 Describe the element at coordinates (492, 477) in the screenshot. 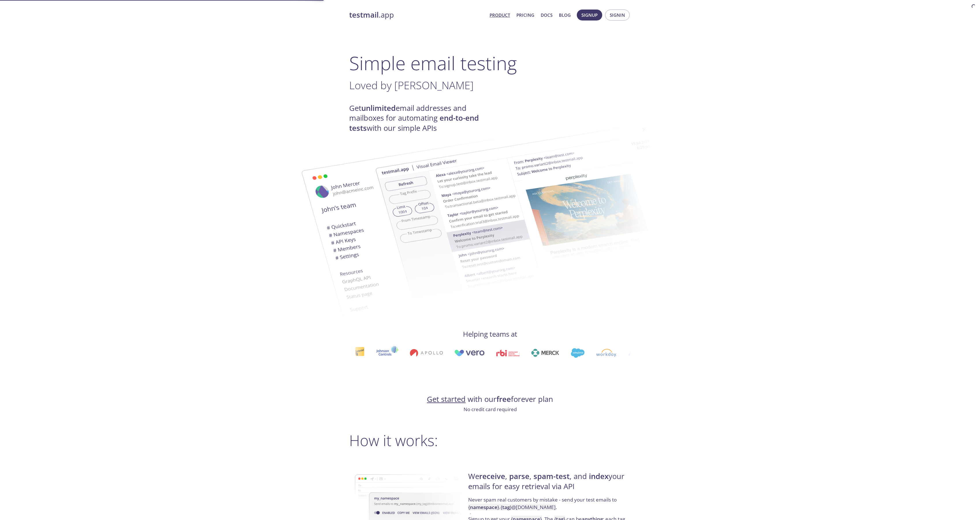

I see `strong: receive` at that location.